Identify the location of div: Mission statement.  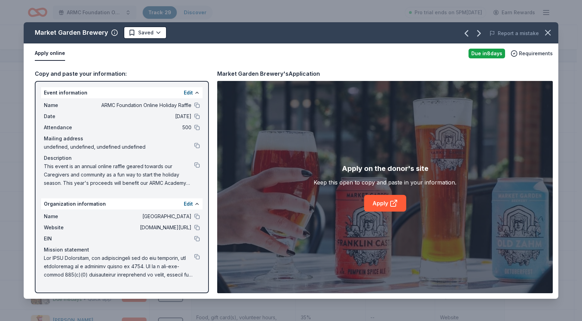
(122, 250).